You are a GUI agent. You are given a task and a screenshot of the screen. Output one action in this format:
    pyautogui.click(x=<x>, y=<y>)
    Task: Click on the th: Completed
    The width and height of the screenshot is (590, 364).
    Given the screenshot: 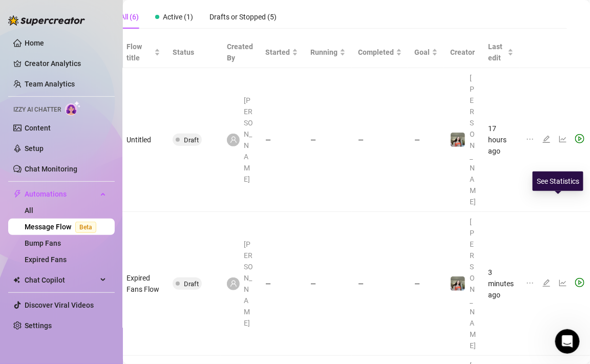 What is the action you would take?
    pyautogui.click(x=380, y=52)
    